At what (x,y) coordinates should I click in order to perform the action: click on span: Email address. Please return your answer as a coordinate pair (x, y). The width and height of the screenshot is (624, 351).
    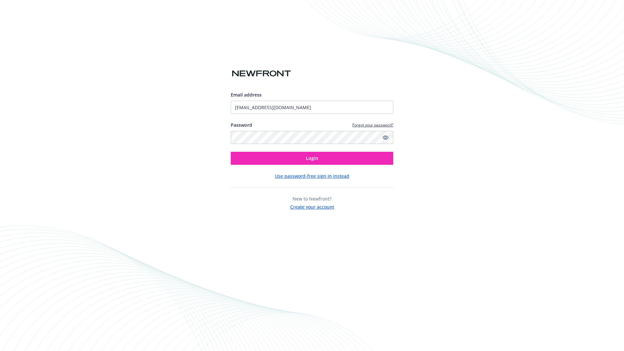
    Looking at the image, I should click on (246, 95).